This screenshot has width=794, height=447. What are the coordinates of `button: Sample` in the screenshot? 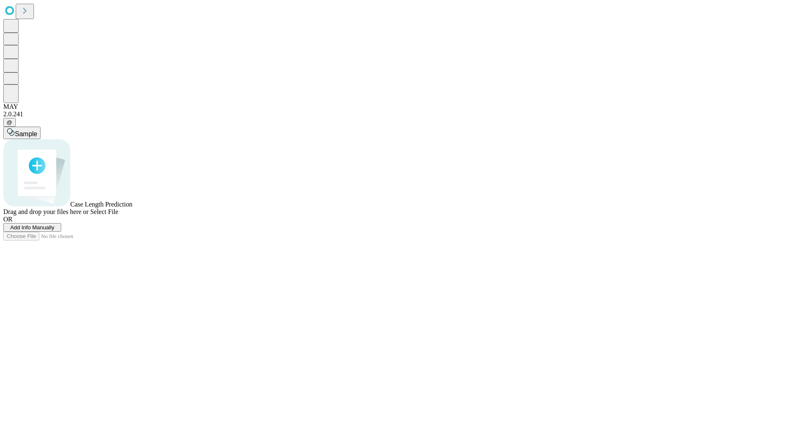 It's located at (22, 133).